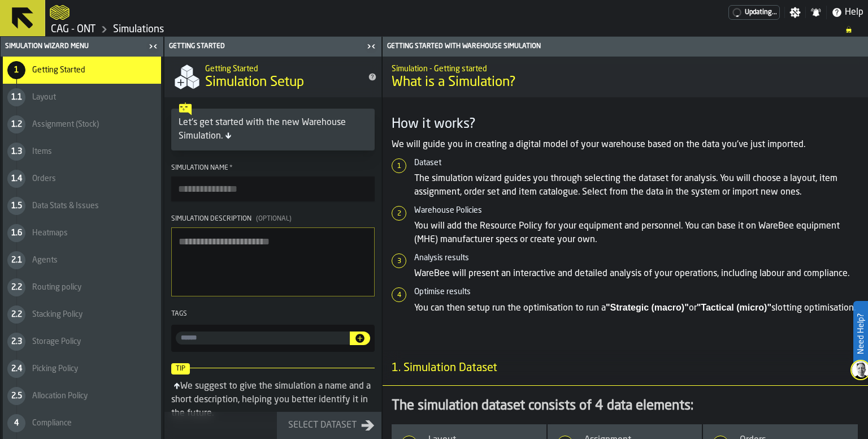 Image resolution: width=868 pixels, height=439 pixels. Describe the element at coordinates (626, 83) in the screenshot. I see `span: What is a Simulation?` at that location.